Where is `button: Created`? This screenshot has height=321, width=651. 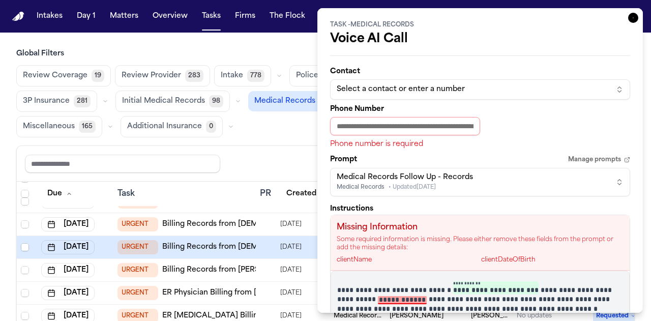
button: Created is located at coordinates (301, 194).